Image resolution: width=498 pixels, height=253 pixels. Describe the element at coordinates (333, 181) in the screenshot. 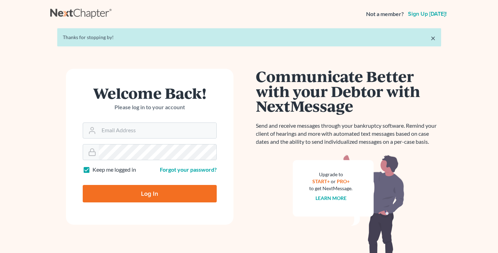

I see `span: or` at that location.